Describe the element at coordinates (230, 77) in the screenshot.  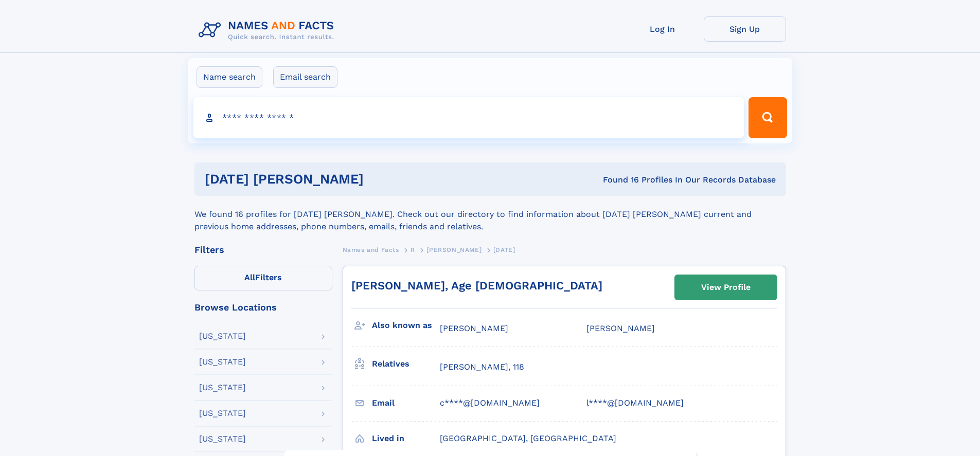
I see `label: Name search` at that location.